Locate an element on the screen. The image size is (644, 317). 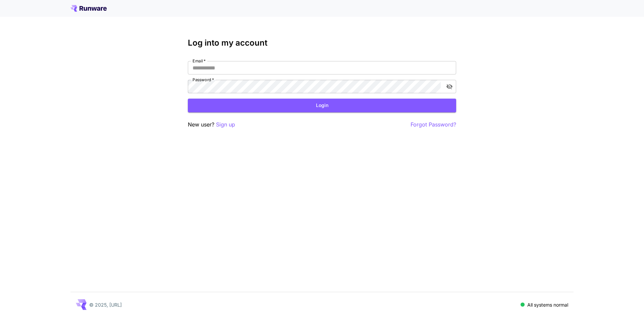
p: New user? is located at coordinates (211, 124).